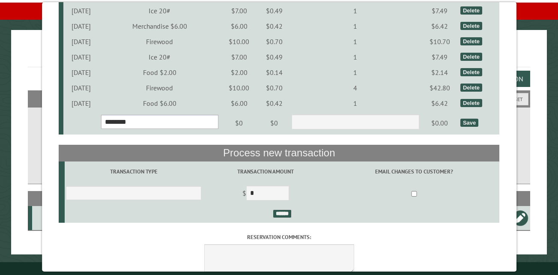 This screenshot has height=275, width=558. I want to click on label: Reservation comments:, so click(279, 237).